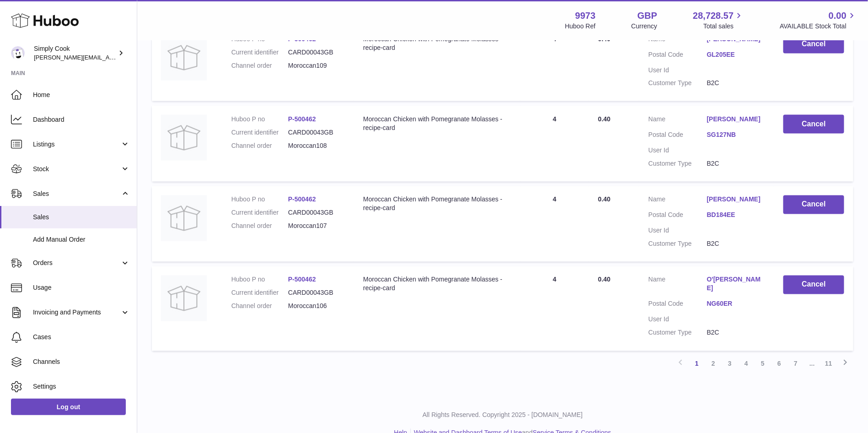  What do you see at coordinates (81, 337) in the screenshot?
I see `span: Cases` at bounding box center [81, 337].